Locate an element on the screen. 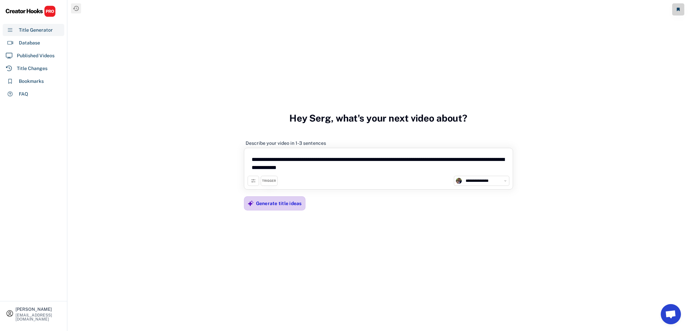  div: Published Videos is located at coordinates (36, 55).